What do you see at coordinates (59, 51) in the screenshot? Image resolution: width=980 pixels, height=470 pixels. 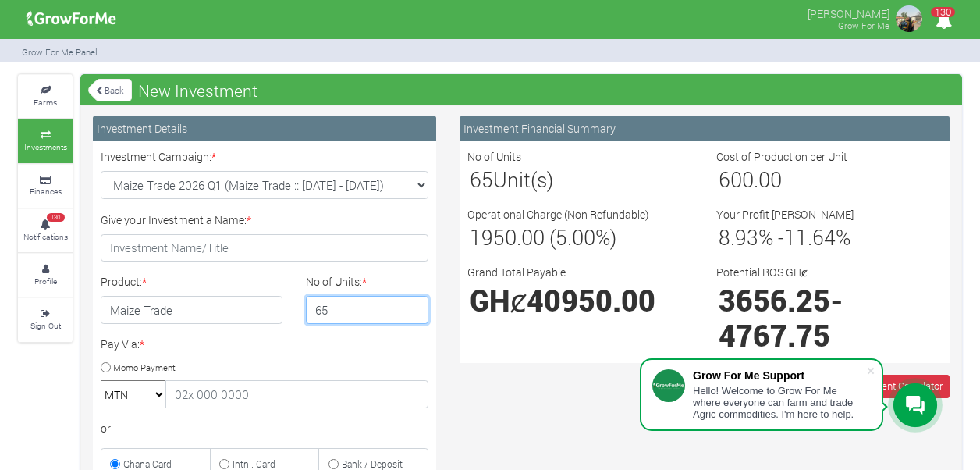 I see `small: Grow For Me Panel` at bounding box center [59, 51].